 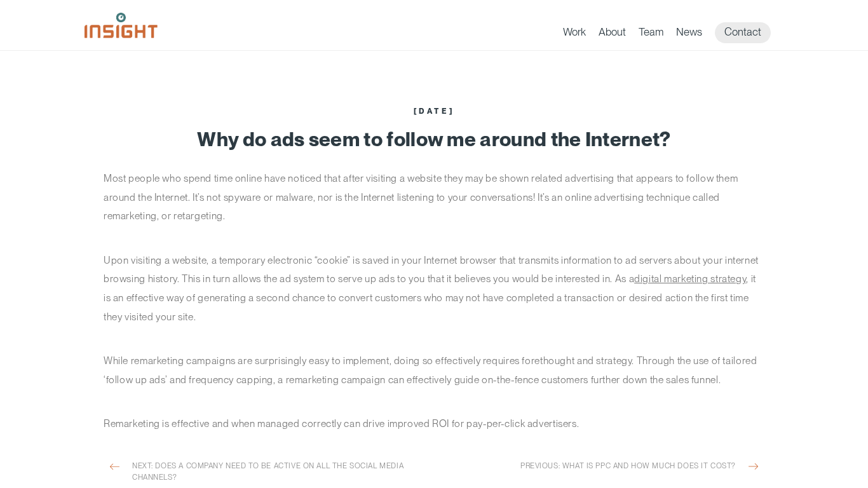 I want to click on p: While remarketing campaigns are surprisingly easy to implement, doing so effectively requires for..., so click(x=434, y=370).